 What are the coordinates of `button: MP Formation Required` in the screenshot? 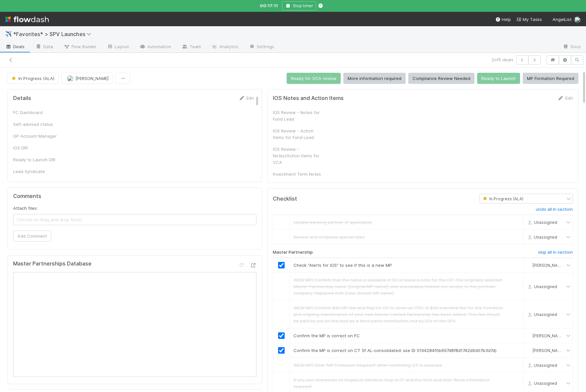 It's located at (551, 78).